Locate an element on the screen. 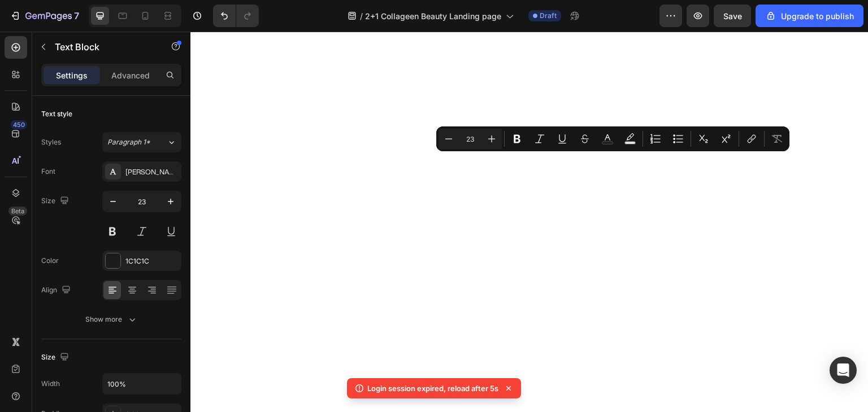 The image size is (868, 412). button: Show more is located at coordinates (112, 319).